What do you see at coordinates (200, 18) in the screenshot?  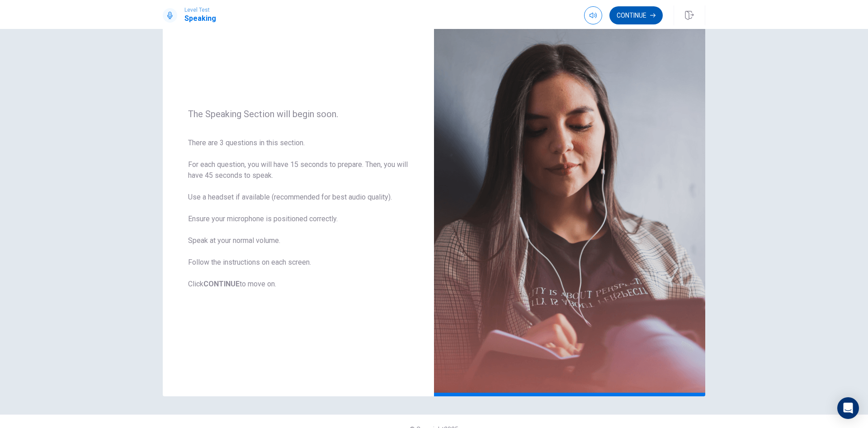 I see `h1: Speaking` at bounding box center [200, 18].